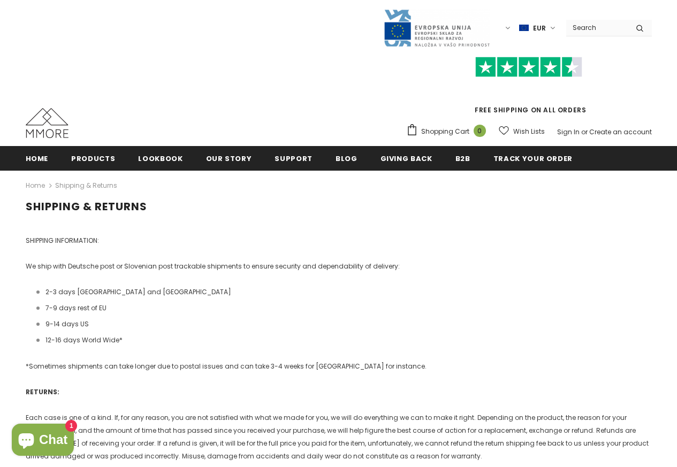 This screenshot has height=467, width=677. Describe the element at coordinates (533, 158) in the screenshot. I see `a: Track your order` at that location.